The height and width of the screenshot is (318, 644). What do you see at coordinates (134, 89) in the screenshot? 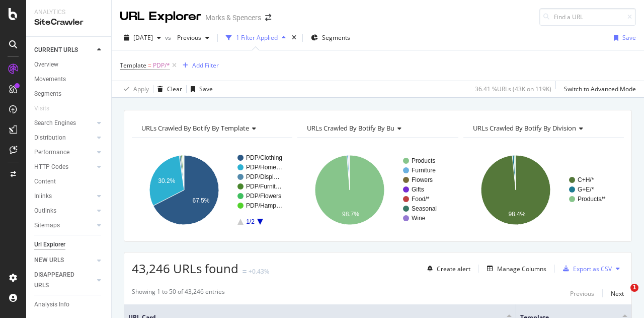
I see `button: Apply` at bounding box center [134, 89].